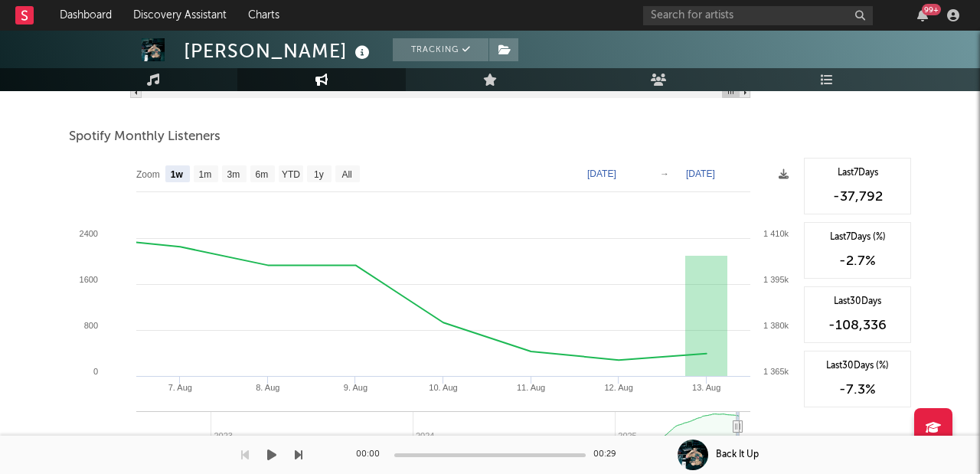 The width and height of the screenshot is (980, 474). I want to click on div: Last 30 Days (%), so click(857, 366).